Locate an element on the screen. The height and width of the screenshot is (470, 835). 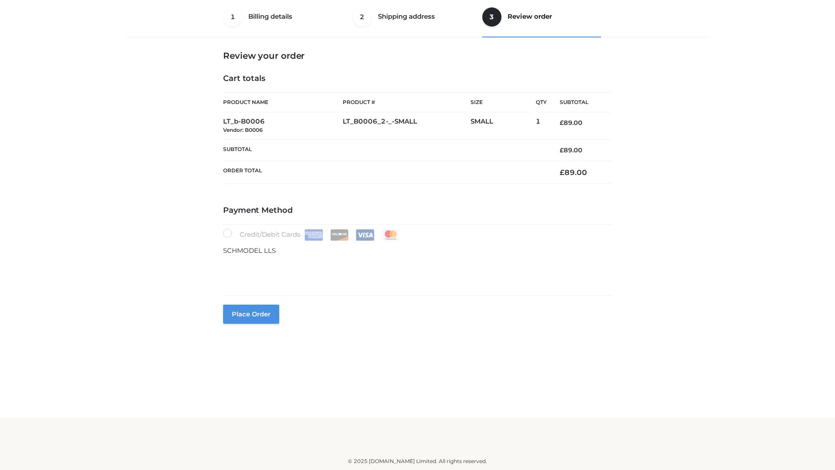
td: LT_b-B0006 is located at coordinates (283, 126).